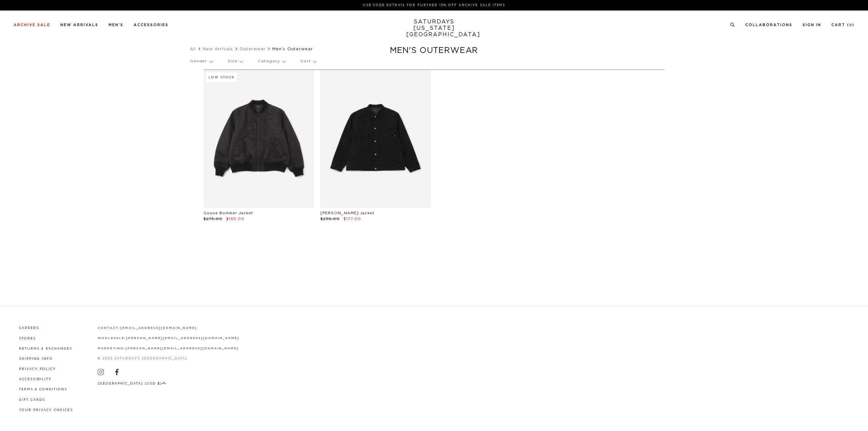 The image size is (868, 431). Describe the element at coordinates (434, 5) in the screenshot. I see `p: Use Code EXTRA15 for Further 15% Off Archive Sale Items` at that location.